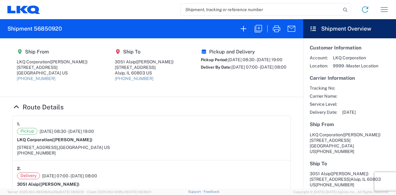 This screenshot has width=396, height=195. I want to click on strong: LKQ Corporation, so click(55, 140).